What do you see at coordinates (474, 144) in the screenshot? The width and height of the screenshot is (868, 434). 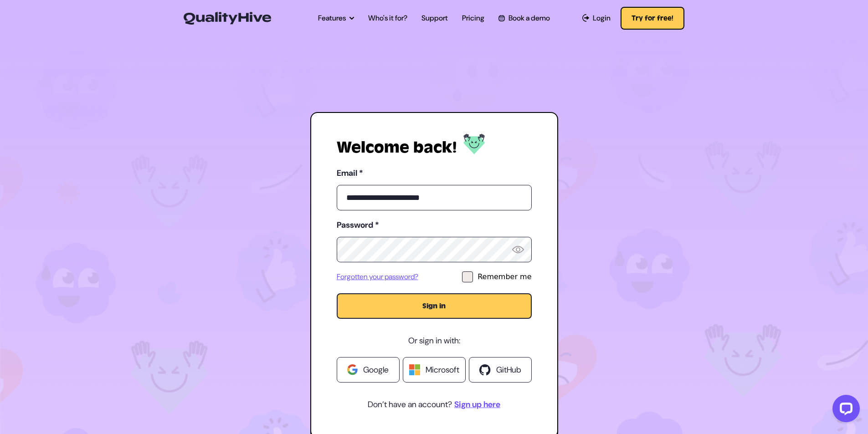 I see `img: Log in to QualityHive` at bounding box center [474, 144].